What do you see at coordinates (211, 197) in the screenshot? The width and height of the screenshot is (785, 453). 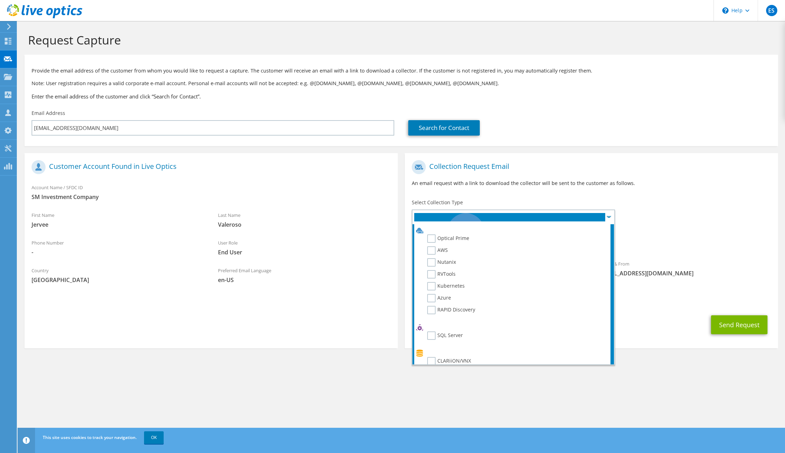 I see `span: SM Investment Company` at bounding box center [211, 197].